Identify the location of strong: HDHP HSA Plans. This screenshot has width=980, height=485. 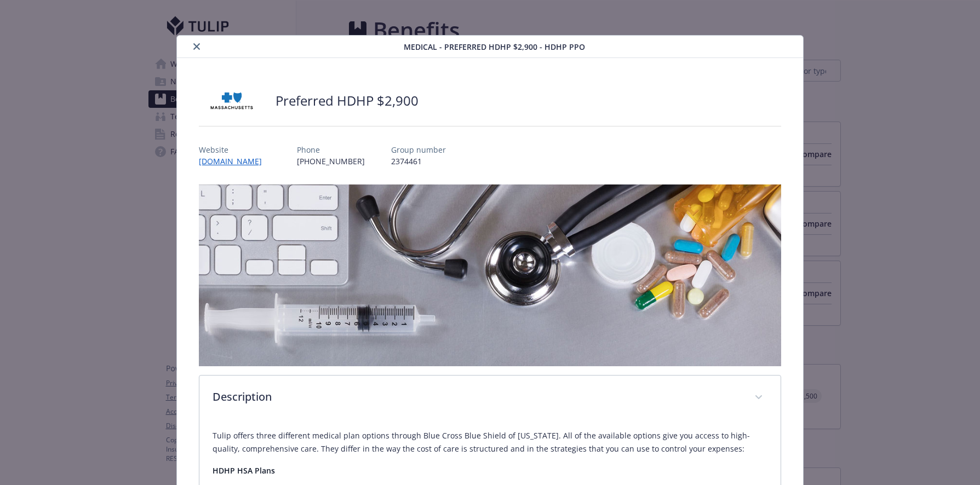
(244, 470).